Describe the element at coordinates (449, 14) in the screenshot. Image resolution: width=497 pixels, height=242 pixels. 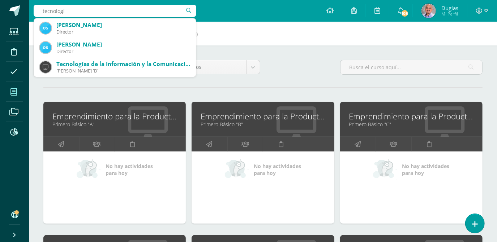
I see `span: Mi Perfil` at that location.